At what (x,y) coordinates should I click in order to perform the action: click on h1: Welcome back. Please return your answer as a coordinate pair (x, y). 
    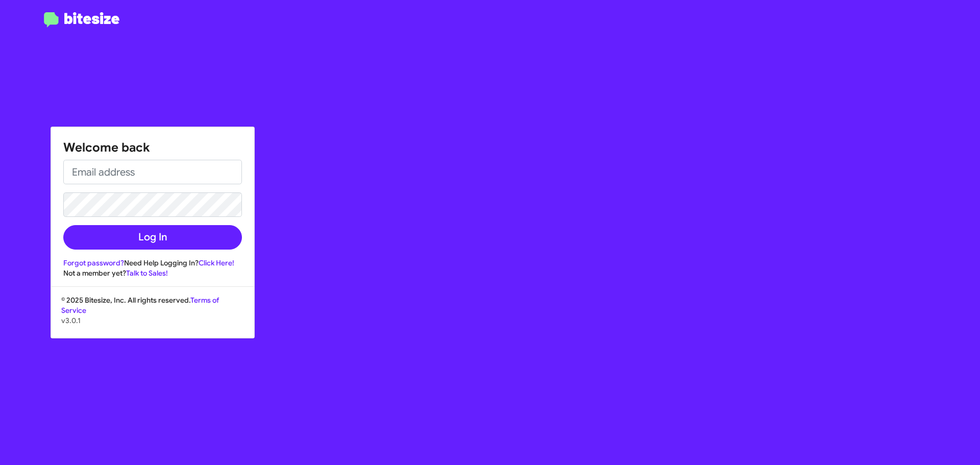
    Looking at the image, I should click on (153, 148).